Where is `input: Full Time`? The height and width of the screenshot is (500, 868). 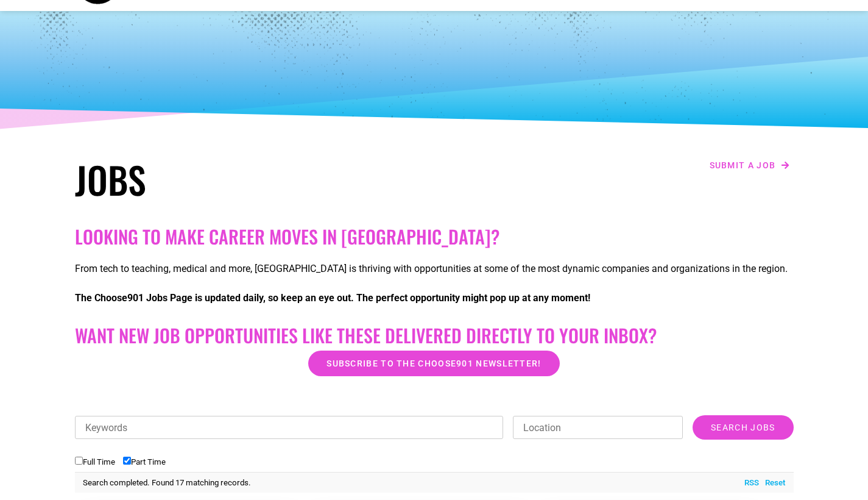
input: Full Time is located at coordinates (78, 460).